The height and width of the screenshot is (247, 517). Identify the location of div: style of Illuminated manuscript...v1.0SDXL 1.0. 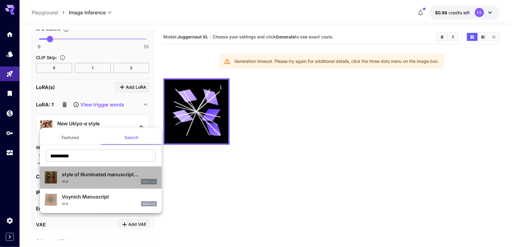
(101, 177).